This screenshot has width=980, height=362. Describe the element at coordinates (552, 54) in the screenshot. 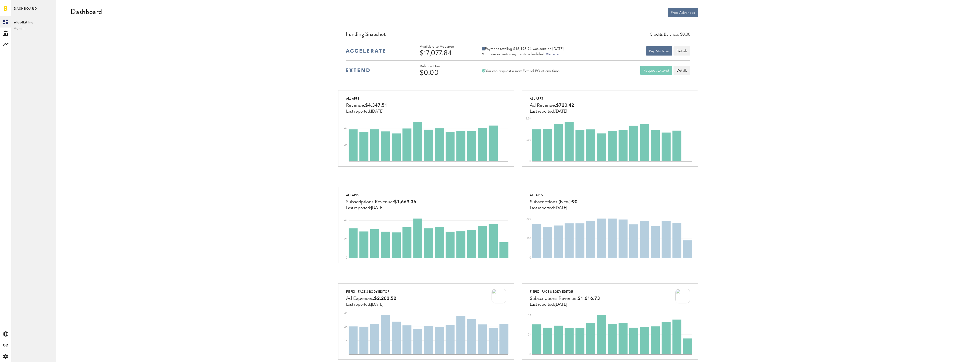

I see `a: Manage` at that location.